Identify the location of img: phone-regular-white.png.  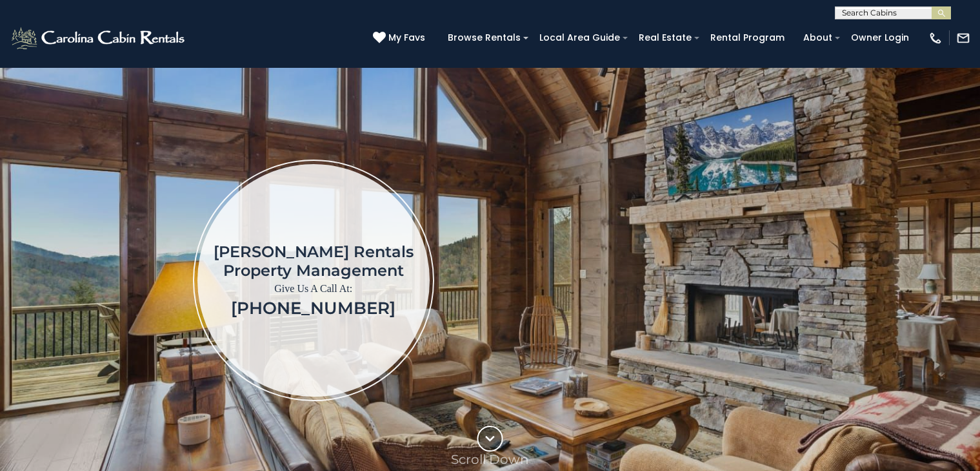
(936, 38).